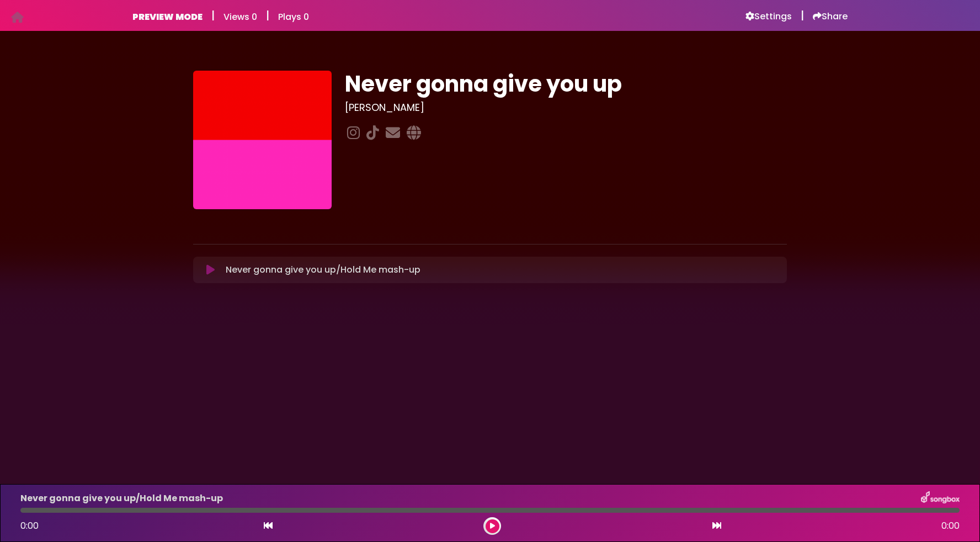 This screenshot has width=980, height=542. I want to click on h6: PREVIEW MODE, so click(167, 17).